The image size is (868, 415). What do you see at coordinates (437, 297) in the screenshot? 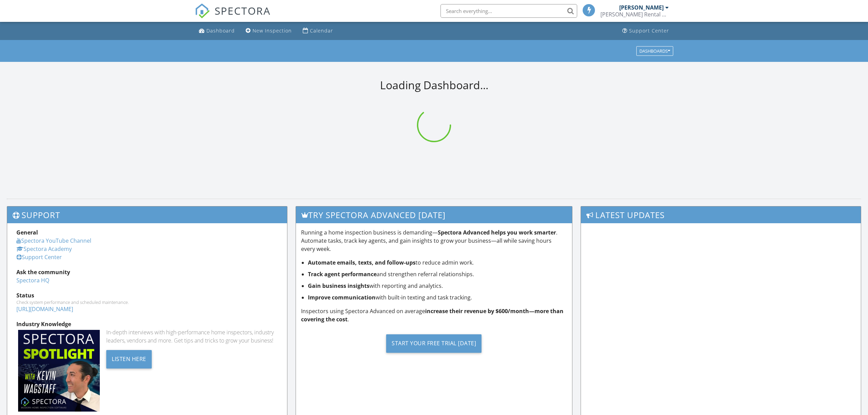
I see `li: with built-in texting and task tracking.` at bounding box center [437, 297].